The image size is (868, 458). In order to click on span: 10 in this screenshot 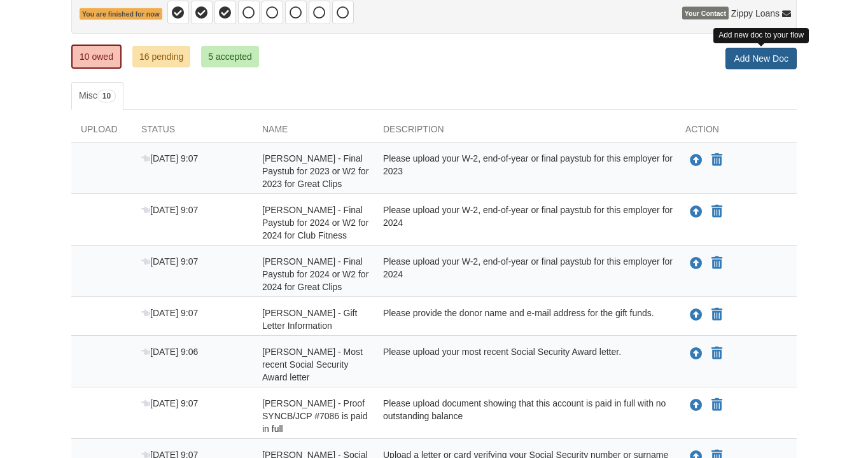, I will do `click(106, 96)`.